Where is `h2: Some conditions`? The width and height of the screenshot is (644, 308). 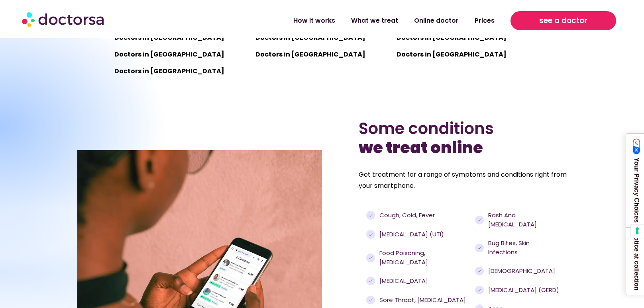 h2: Some conditions is located at coordinates (463, 138).